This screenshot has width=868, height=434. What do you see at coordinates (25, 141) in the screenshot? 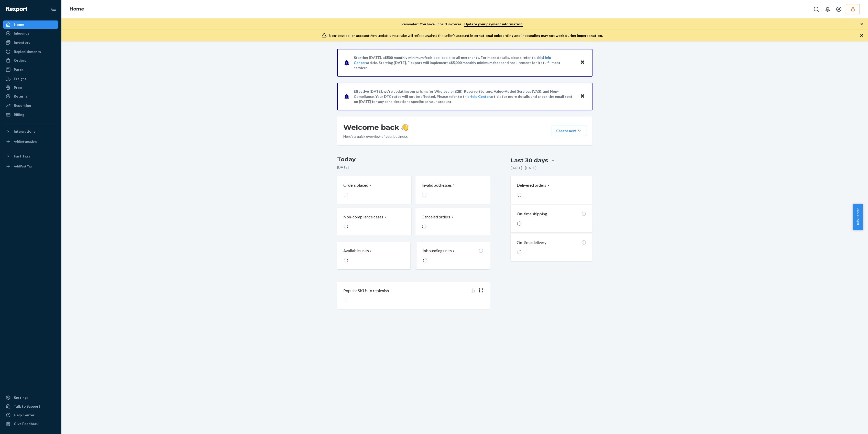
I see `div: Add Integration` at bounding box center [25, 141].